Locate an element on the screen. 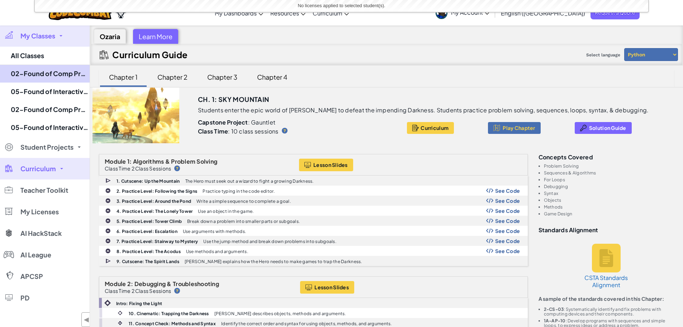 The image size is (683, 327). span: Algorithms & Problem Solving is located at coordinates (175, 161).